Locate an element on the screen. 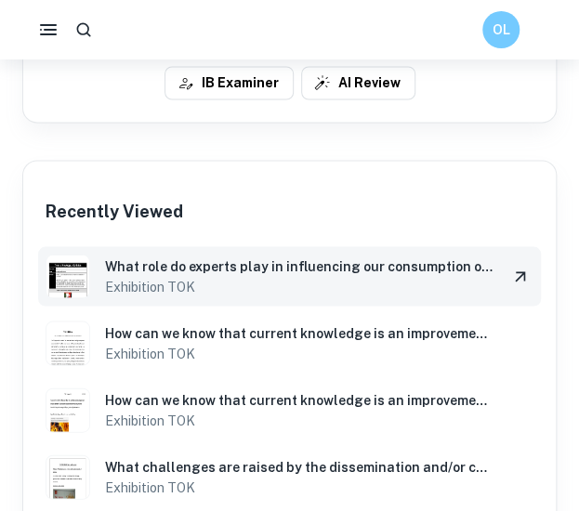 This screenshot has height=511, width=579. button: IB Examiner is located at coordinates (229, 83).